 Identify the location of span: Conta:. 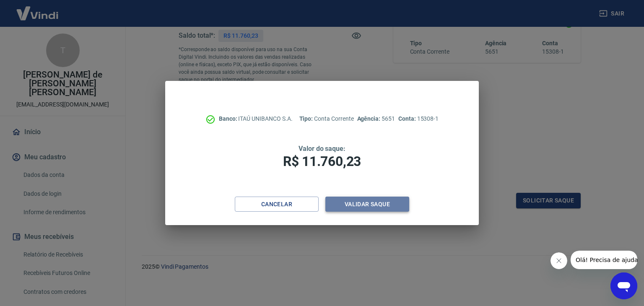
(407, 119).